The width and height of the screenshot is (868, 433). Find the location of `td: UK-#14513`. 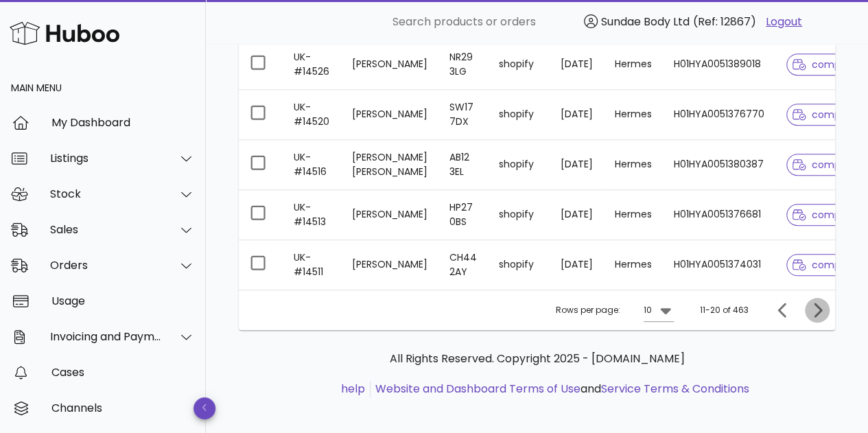

td: UK-#14513 is located at coordinates (311, 214).